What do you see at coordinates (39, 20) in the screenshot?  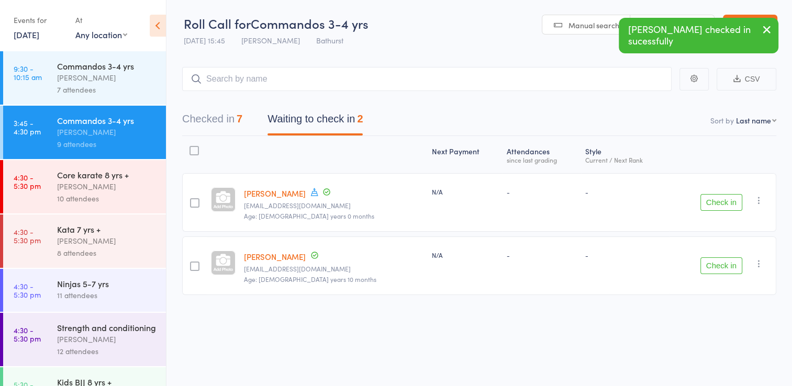 I see `div: Events for` at bounding box center [39, 20].